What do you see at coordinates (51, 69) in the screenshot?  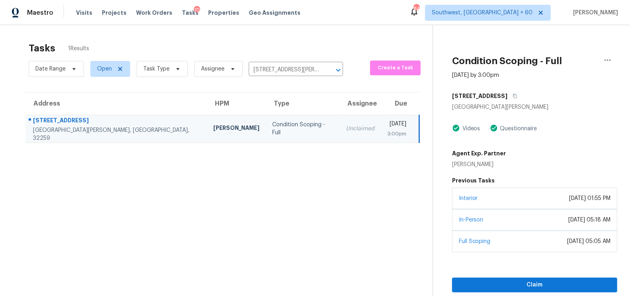 I see `span: Date Range` at bounding box center [51, 69].